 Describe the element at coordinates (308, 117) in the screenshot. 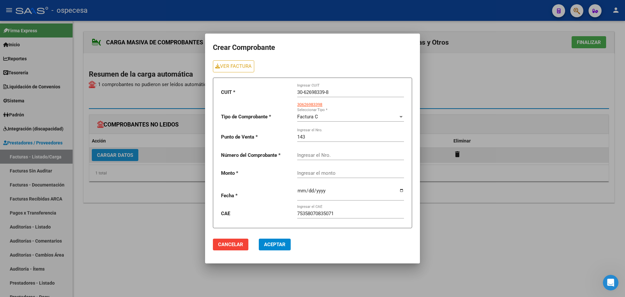

I see `span: Factura C` at that location.